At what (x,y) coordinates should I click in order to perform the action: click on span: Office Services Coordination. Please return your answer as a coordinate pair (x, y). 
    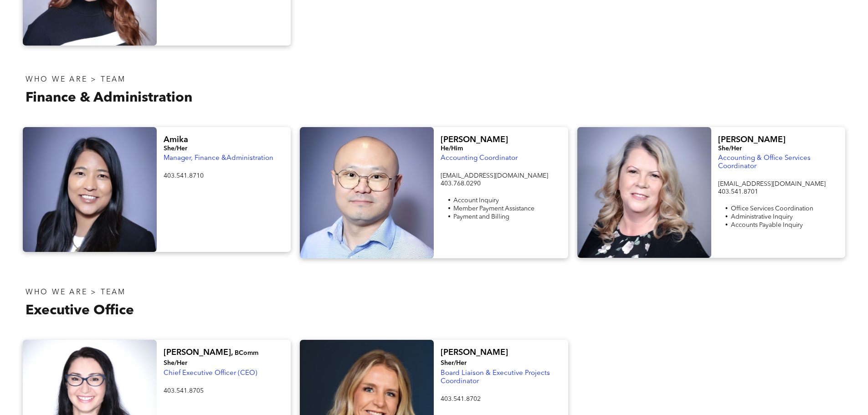
    Looking at the image, I should click on (772, 209).